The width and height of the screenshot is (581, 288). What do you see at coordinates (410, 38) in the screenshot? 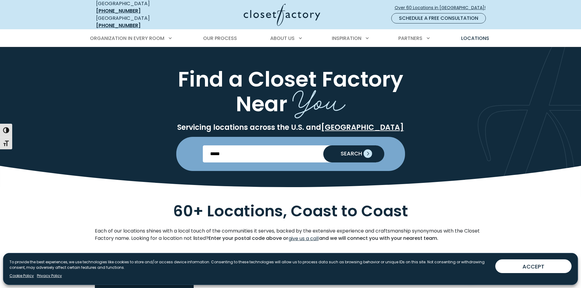
I see `span: Partners` at bounding box center [410, 38].